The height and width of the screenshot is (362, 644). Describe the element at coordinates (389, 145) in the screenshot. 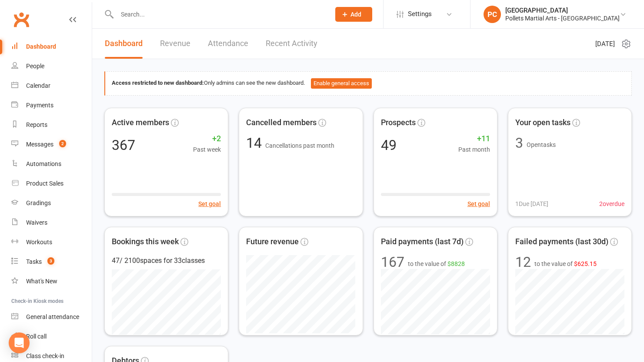

I see `div: 49` at that location.